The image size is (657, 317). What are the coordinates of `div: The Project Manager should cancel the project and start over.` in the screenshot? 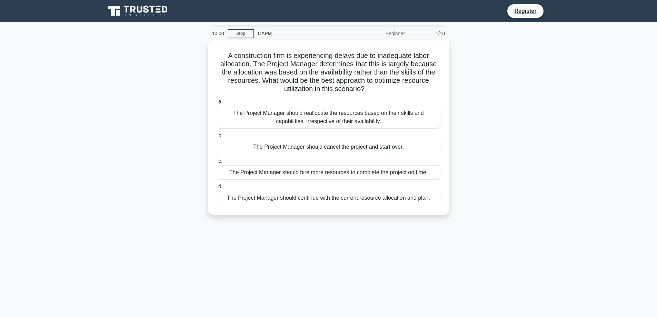 It's located at (328, 147).